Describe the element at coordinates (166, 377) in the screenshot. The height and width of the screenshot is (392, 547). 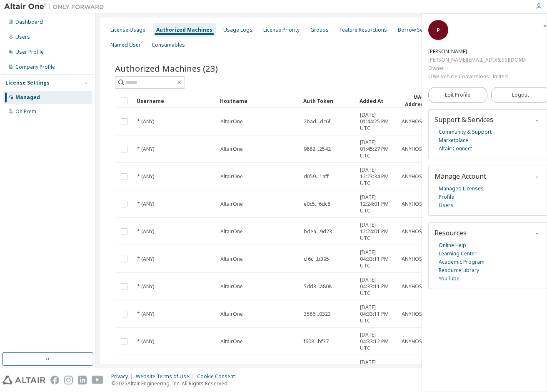
I see `div: Website Terms of Use` at that location.